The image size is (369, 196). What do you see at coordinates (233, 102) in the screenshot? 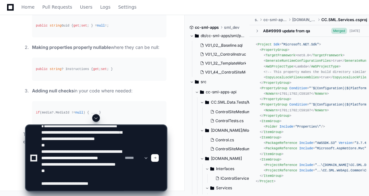
I see `span: CC.SML.Data.Tests/Models` at bounding box center [233, 102].